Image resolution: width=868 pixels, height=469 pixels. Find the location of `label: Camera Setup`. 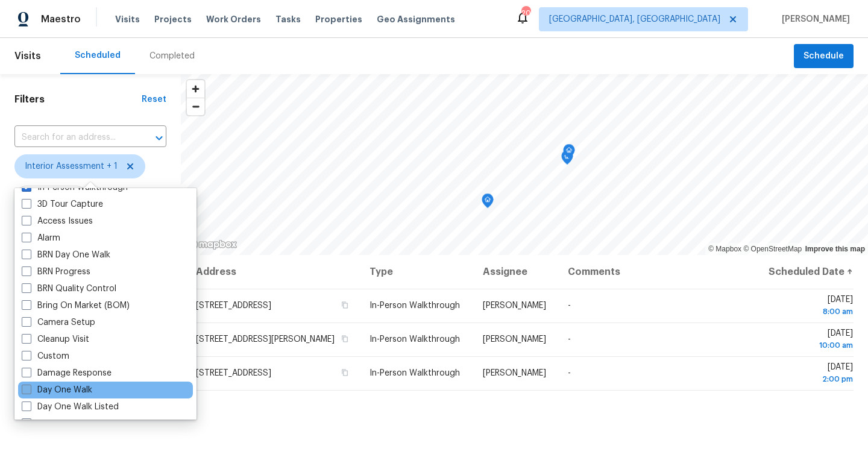

label: Camera Setup is located at coordinates (59, 322).